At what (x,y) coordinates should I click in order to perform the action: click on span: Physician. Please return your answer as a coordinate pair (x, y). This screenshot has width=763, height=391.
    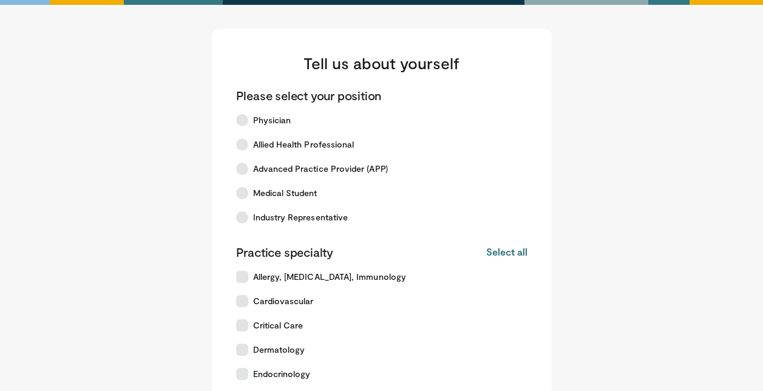
    Looking at the image, I should click on (272, 120).